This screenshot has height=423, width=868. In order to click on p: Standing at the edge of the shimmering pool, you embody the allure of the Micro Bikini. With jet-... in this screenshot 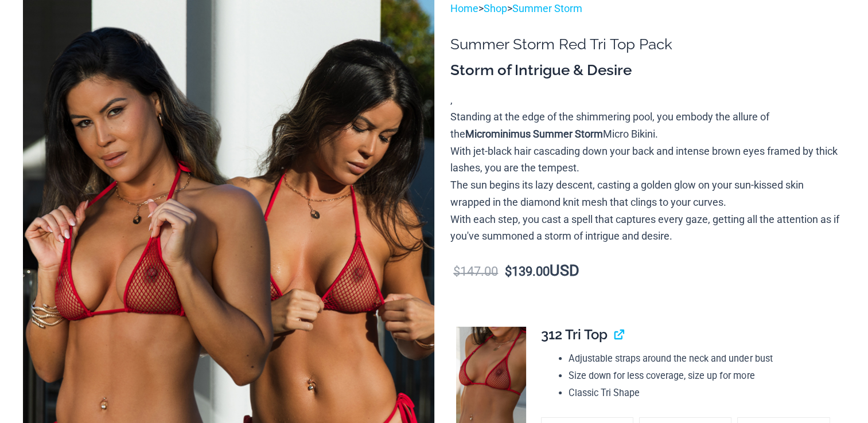, I will do `click(647, 177)`.